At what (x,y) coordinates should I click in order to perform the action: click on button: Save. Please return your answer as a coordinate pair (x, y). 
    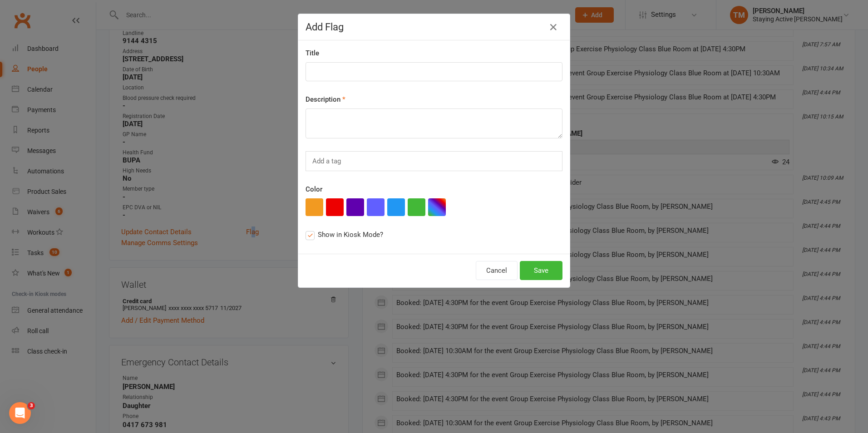
    Looking at the image, I should click on (541, 271).